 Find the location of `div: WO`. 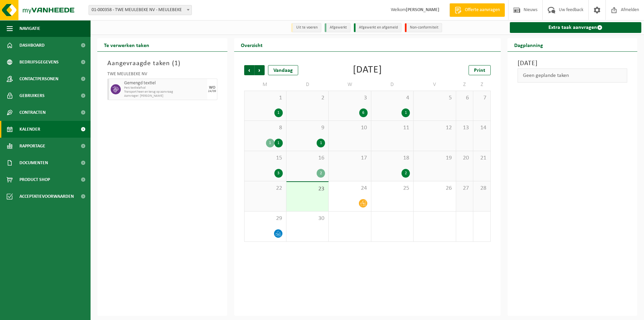

div: WO is located at coordinates (212, 87).